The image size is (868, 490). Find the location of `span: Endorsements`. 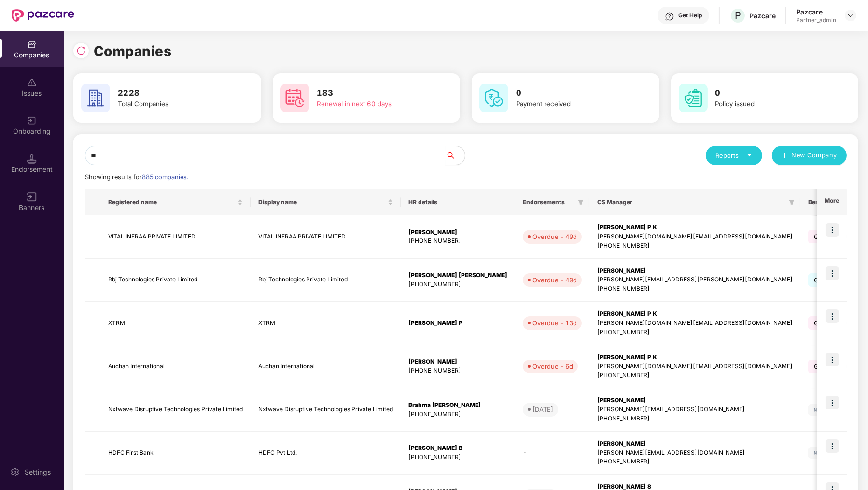

span: Endorsements is located at coordinates (549, 203).